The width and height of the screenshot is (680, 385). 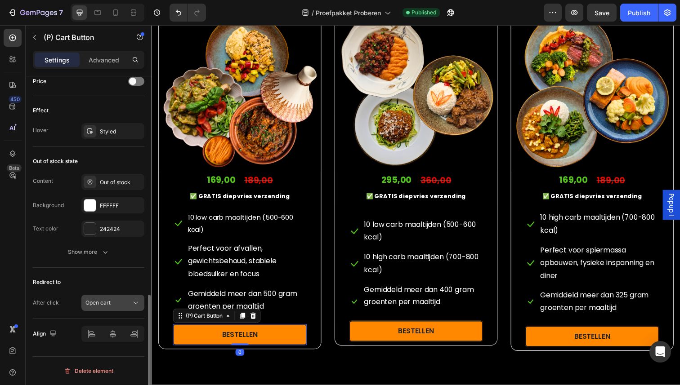 What do you see at coordinates (639, 13) in the screenshot?
I see `button: Publish` at bounding box center [639, 13].